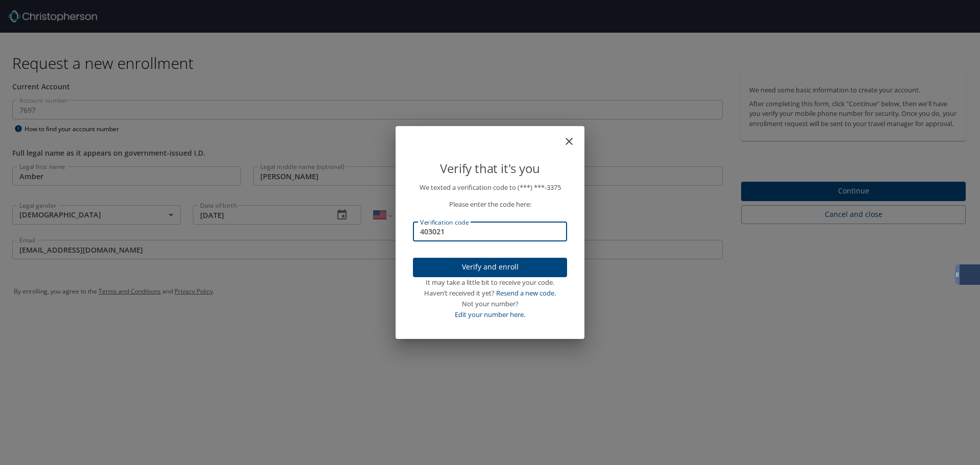 This screenshot has width=980, height=465. Describe the element at coordinates (490, 282) in the screenshot. I see `div: It may take a little bit to receive your code.` at that location.